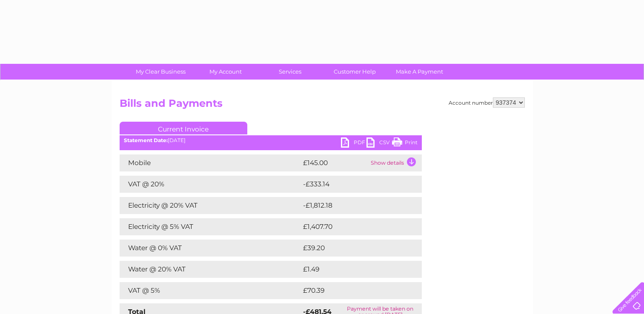 The image size is (644, 314). Describe the element at coordinates (355, 205) in the screenshot. I see `td: -£1,812.18` at that location.